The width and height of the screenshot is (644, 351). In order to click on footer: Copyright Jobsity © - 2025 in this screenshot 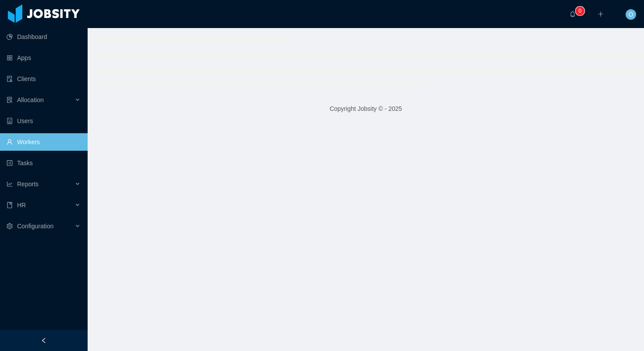, I will do `click(365, 108)`.